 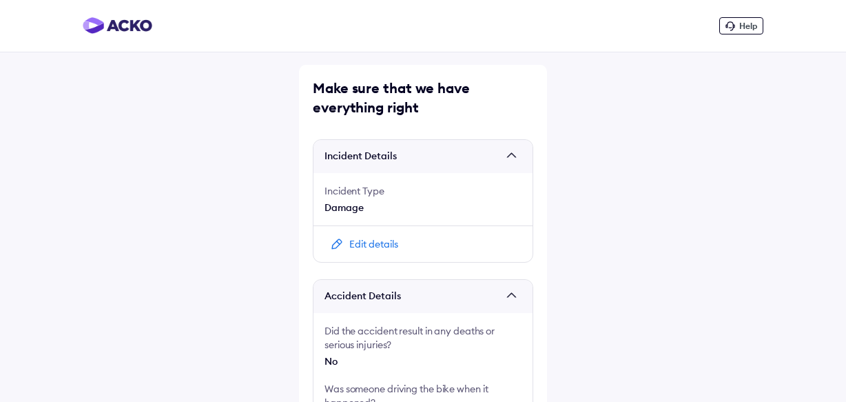 What do you see at coordinates (423, 207) in the screenshot?
I see `div: Damage` at bounding box center [423, 207].